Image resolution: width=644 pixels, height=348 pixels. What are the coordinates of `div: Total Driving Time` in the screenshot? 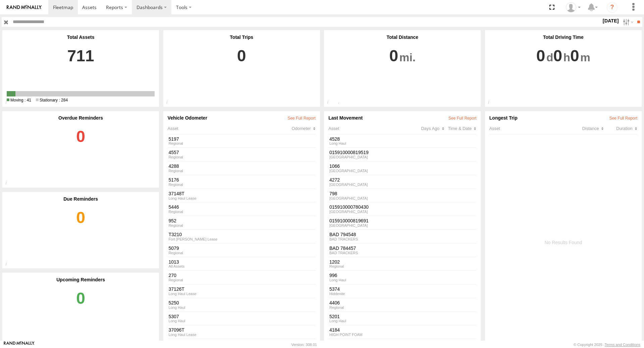 It's located at (563, 37).